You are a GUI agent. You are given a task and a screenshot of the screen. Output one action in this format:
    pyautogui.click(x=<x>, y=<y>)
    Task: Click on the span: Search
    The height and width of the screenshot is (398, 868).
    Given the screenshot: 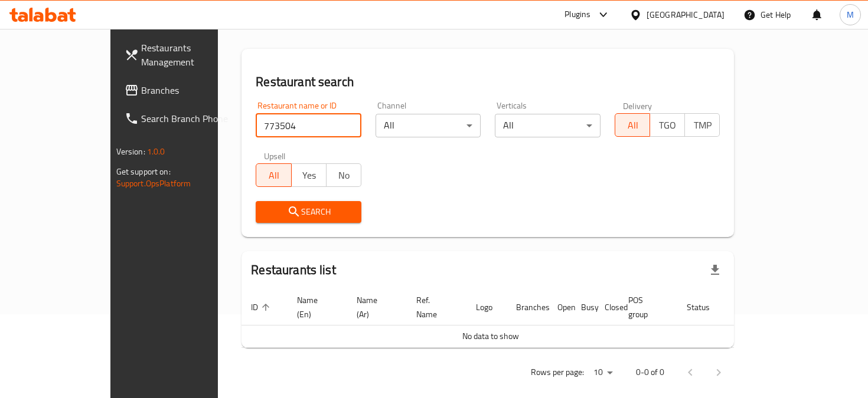 What is the action you would take?
    pyautogui.click(x=308, y=212)
    